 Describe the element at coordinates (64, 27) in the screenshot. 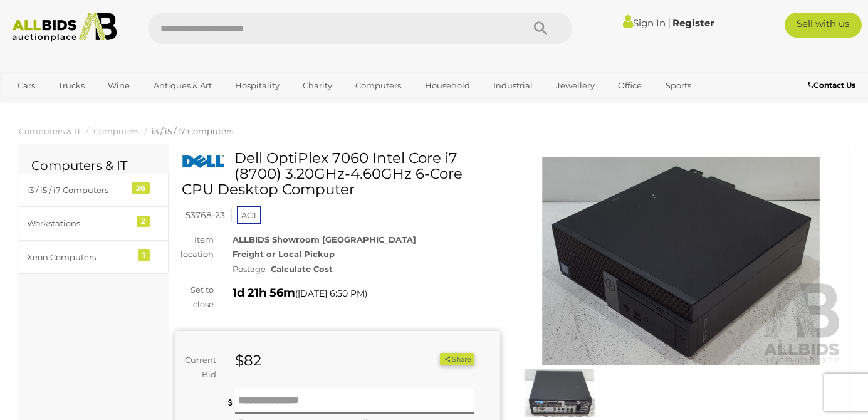

I see `img: Allbids.com.au` at that location.